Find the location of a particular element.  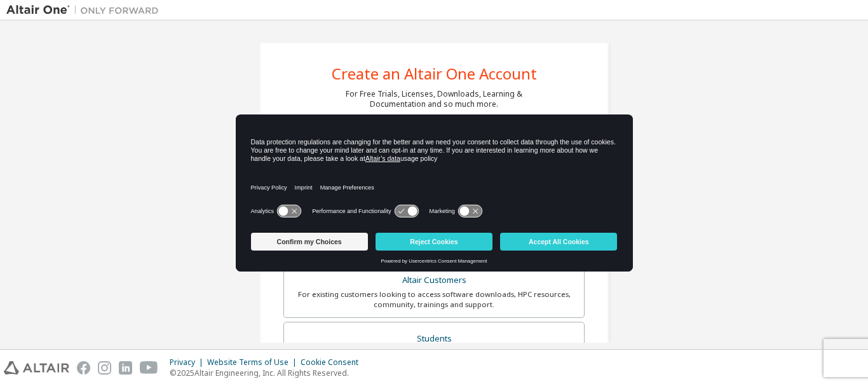

div: Cookie Consent is located at coordinates (333, 363).